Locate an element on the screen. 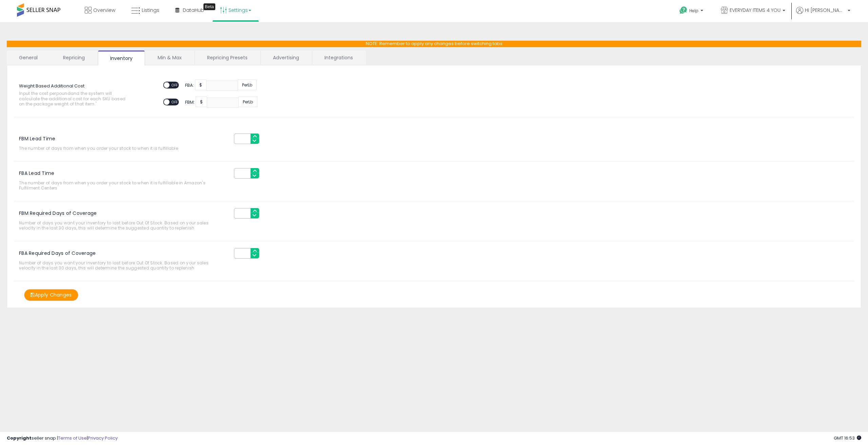  div: Tooltip anchor is located at coordinates (209, 7).